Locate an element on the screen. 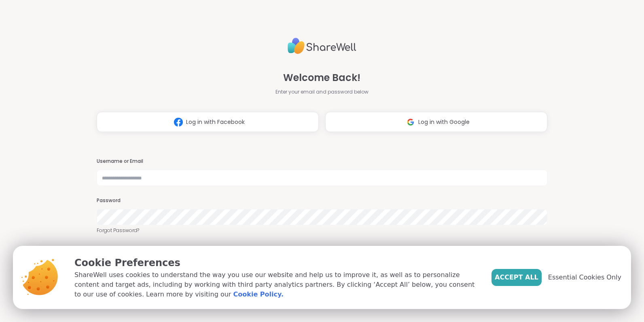 The height and width of the screenshot is (322, 644). button: Accept All is located at coordinates (517, 277).